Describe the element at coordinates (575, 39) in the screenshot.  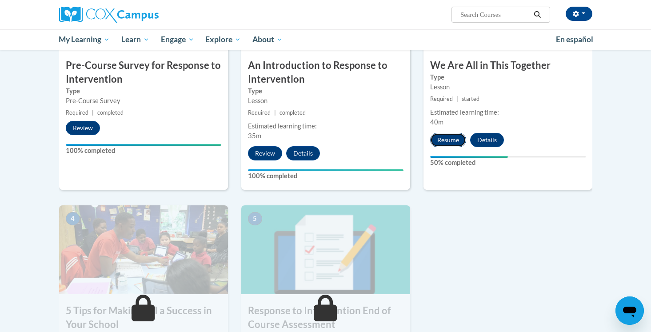
I see `span: En español` at that location.